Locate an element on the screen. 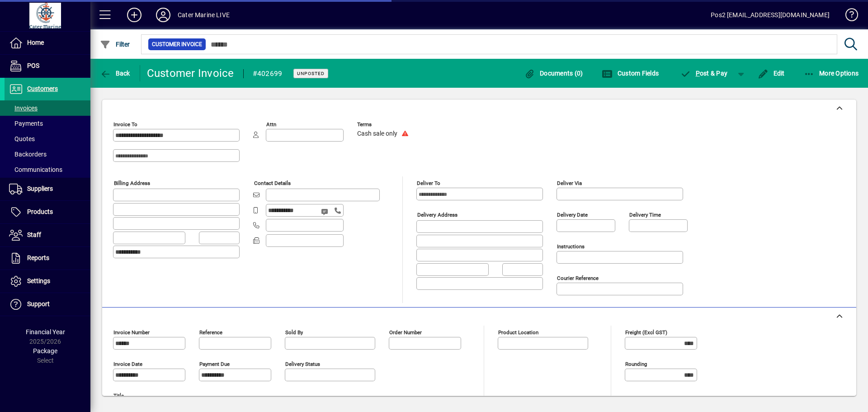 This screenshot has width=868, height=412. span: P is located at coordinates (698, 73).